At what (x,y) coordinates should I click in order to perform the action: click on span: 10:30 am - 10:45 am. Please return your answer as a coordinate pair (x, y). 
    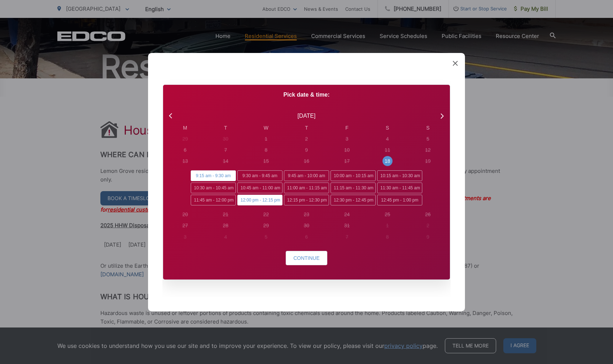
    Looking at the image, I should click on (213, 188).